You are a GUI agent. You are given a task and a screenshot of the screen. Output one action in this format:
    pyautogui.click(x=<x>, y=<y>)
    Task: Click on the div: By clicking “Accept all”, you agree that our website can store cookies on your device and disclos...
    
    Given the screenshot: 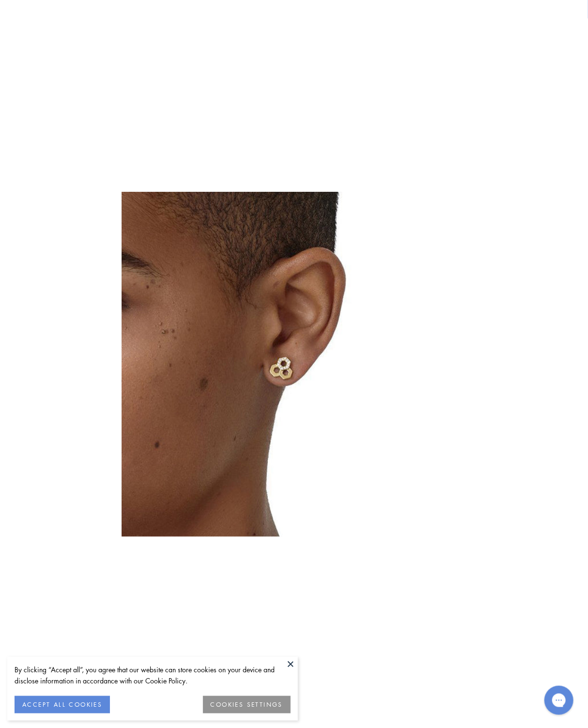 What is the action you would take?
    pyautogui.click(x=153, y=676)
    